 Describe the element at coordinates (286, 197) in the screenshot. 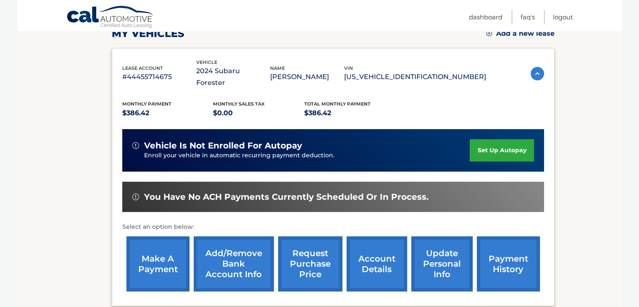

I see `span: You have no ACH payments currently scheduled or in process.` at that location.